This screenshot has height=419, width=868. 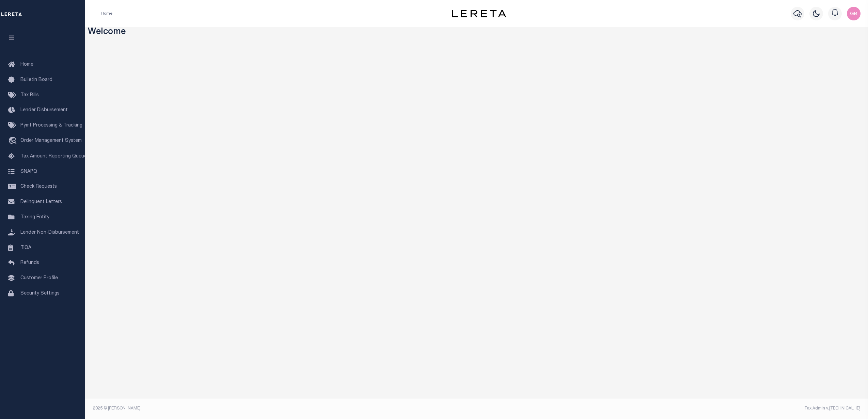 I want to click on span: Tax Amount Reporting Queue, so click(x=53, y=157).